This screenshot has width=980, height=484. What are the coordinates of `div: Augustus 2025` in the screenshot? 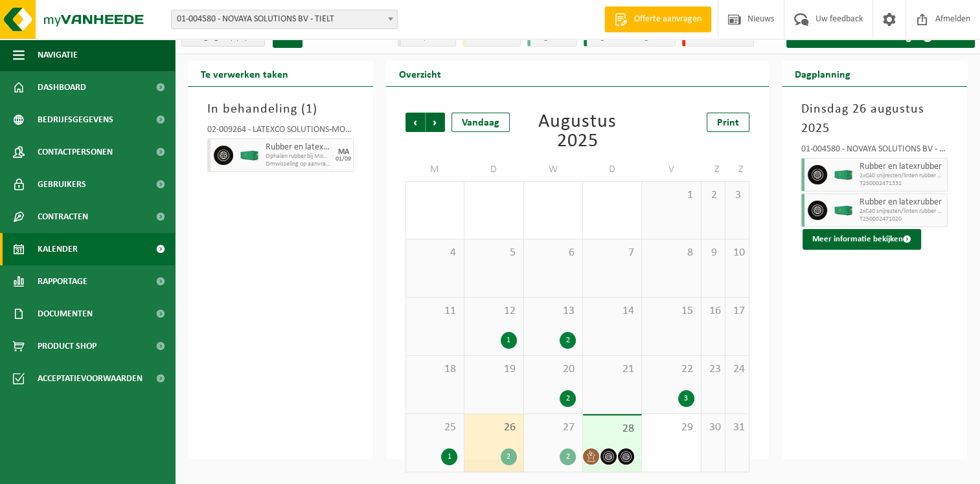 It's located at (577, 132).